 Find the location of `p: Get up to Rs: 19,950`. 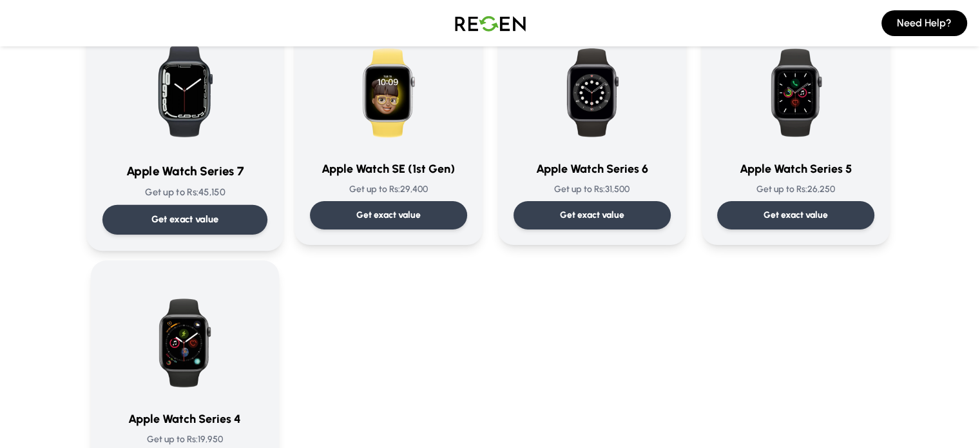

p: Get up to Rs: 19,950 is located at coordinates (185, 440).